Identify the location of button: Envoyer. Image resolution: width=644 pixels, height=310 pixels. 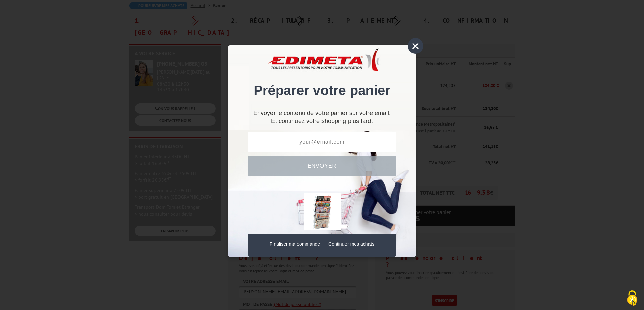
(322, 166).